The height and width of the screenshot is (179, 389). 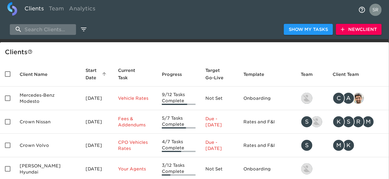 I want to click on div: Client s, so click(x=196, y=52).